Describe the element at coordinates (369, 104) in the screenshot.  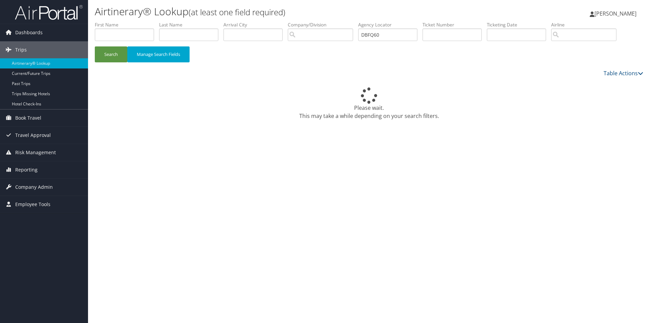
I see `div: Please wait. This may take a while depending on your search filters.` at that location.